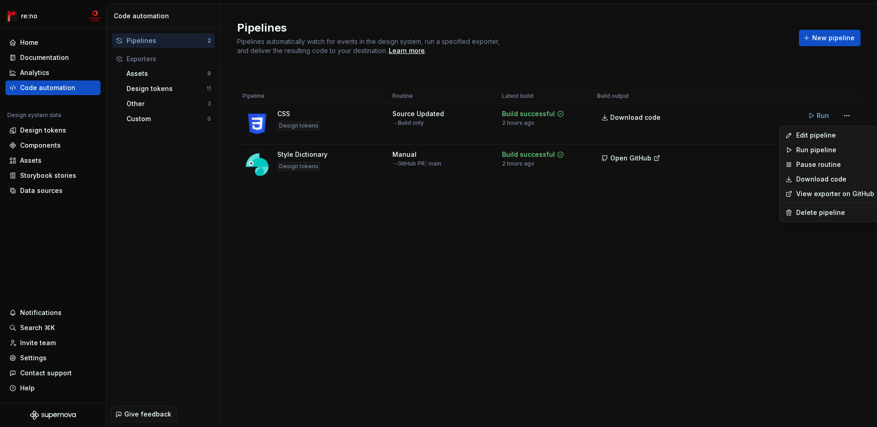  Describe the element at coordinates (835, 179) in the screenshot. I see `a: Download code` at that location.